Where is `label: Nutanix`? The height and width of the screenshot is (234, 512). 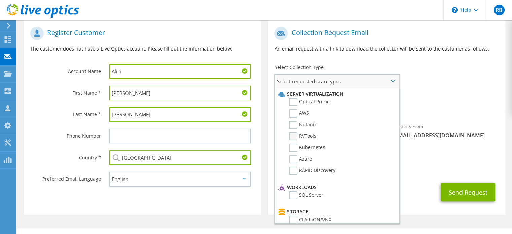 label: Nutanix is located at coordinates (303, 125).